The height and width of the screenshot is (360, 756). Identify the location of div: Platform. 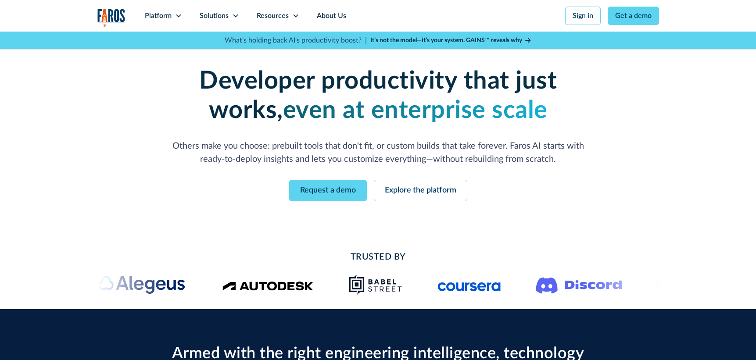
(158, 16).